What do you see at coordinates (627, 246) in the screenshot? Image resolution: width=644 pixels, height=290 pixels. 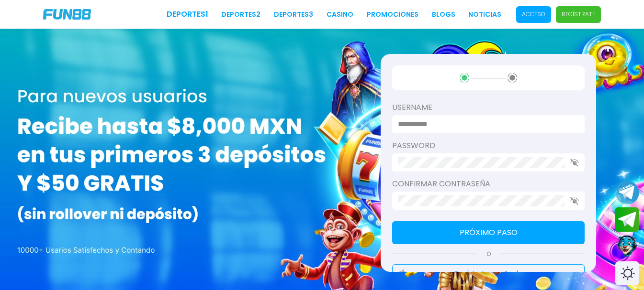 I see `button: Contact customer service` at bounding box center [627, 246].